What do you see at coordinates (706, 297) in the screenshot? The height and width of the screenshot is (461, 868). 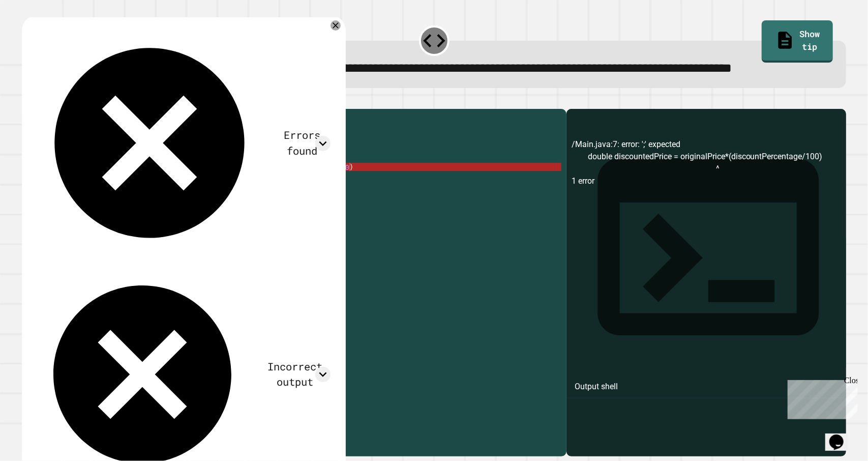 I see `div: /Main.java:7: error: ';' expected double discountedPrice = originalPrice*(discountPercentage/100)...` at bounding box center [706, 297].